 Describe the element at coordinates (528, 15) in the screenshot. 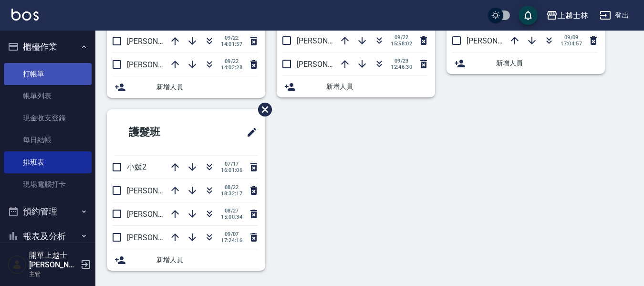

I see `button: save` at that location.